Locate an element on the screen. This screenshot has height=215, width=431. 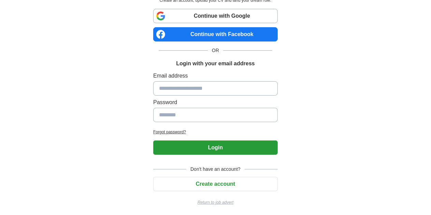
label: Password is located at coordinates (215, 103).